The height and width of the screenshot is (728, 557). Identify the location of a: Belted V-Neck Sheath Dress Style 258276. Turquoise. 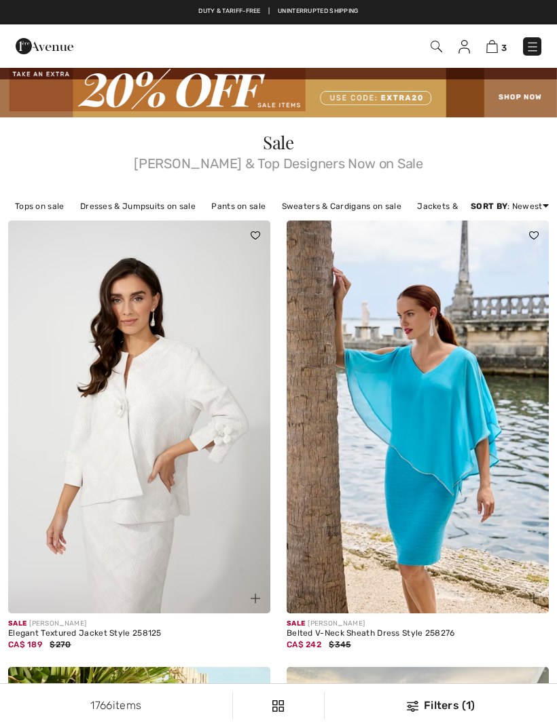
(417, 417).